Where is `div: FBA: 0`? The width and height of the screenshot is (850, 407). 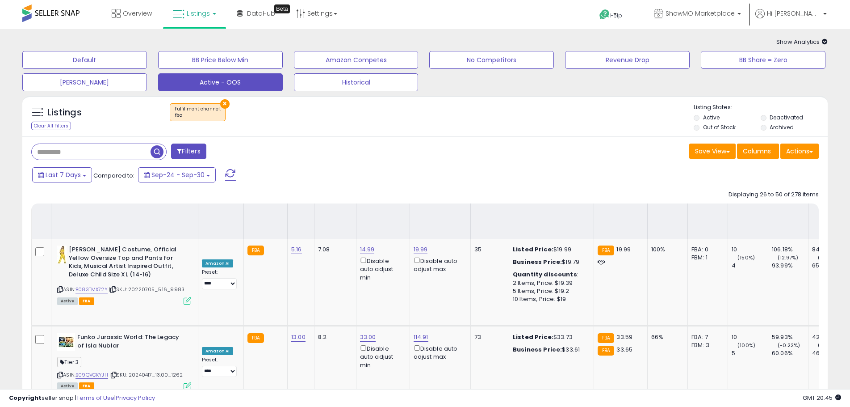 div: FBA: 0 is located at coordinates (707, 249).